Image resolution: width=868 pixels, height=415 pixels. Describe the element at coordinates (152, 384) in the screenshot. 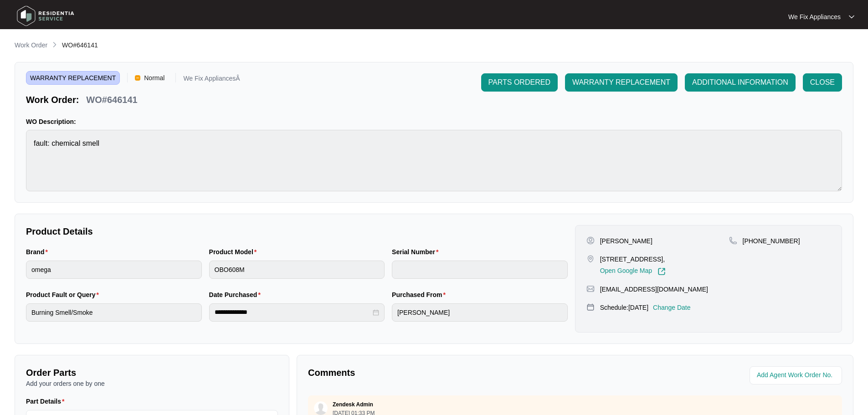

I see `p: Add your orders one by one` at that location.